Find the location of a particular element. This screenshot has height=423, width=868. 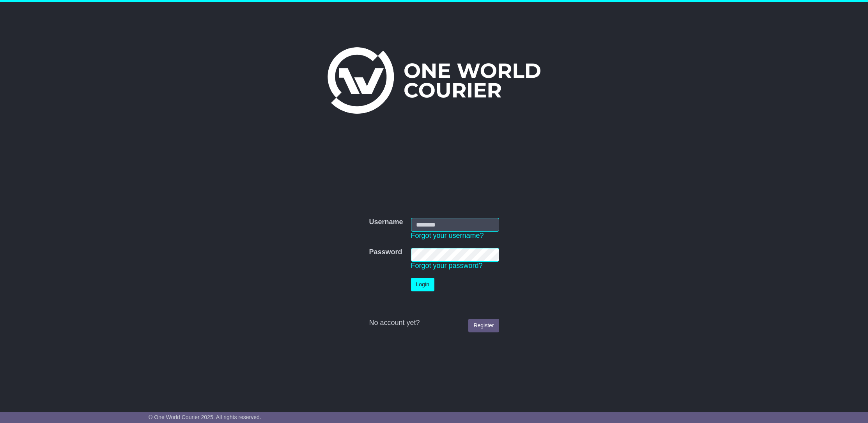

label: Password is located at coordinates (386, 252).